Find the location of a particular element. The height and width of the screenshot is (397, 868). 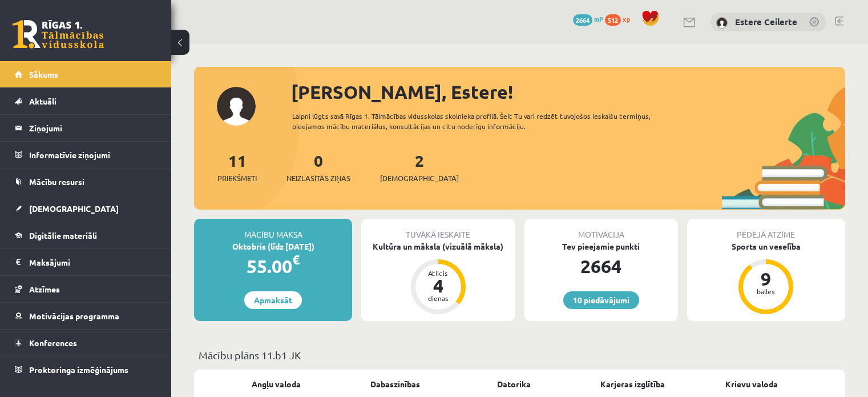

a: Sports un veselība 9 balles is located at coordinates (766, 278).